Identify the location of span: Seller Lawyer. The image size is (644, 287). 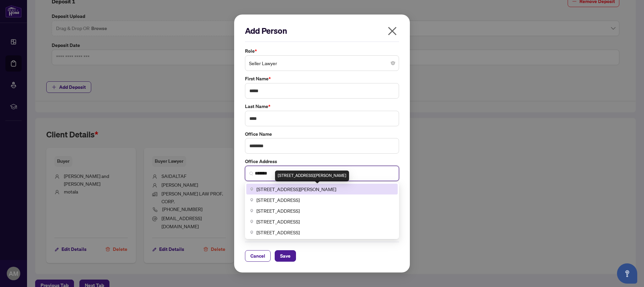
(322, 63).